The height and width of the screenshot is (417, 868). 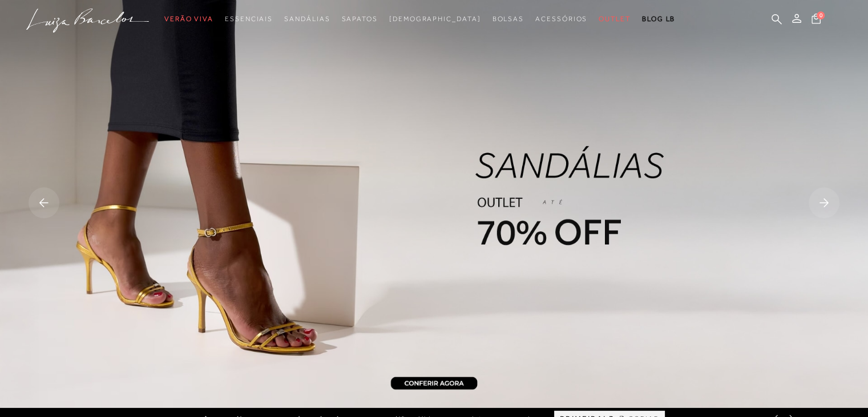 What do you see at coordinates (249, 19) in the screenshot?
I see `span: Essenciais` at bounding box center [249, 19].